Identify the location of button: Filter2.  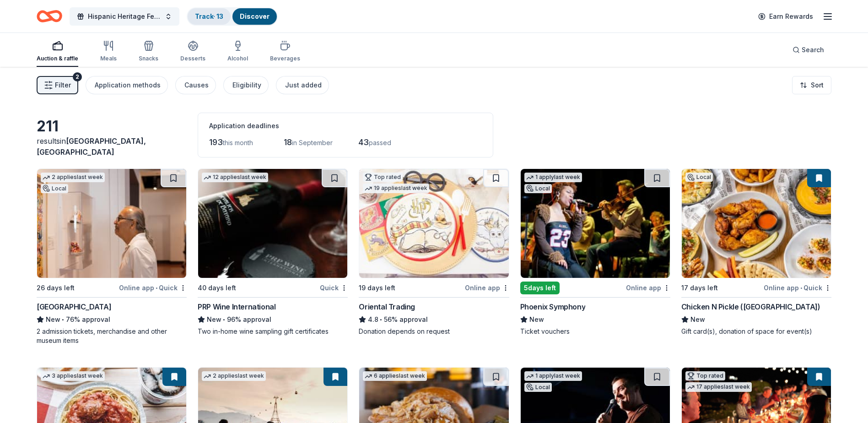
(57, 85).